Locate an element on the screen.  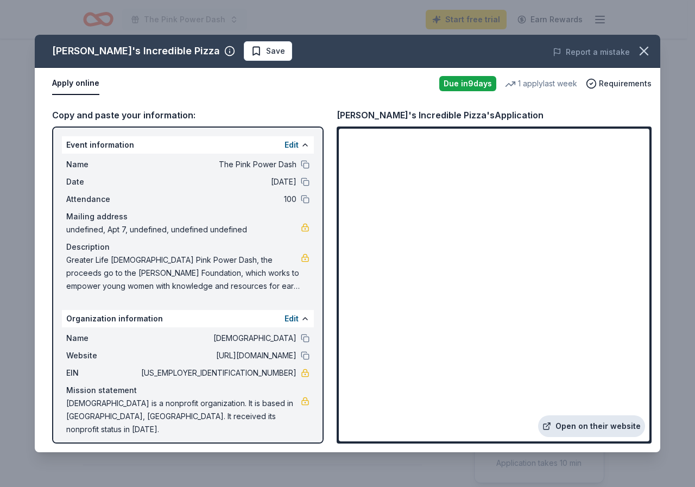
button: Apply online is located at coordinates (75, 84).